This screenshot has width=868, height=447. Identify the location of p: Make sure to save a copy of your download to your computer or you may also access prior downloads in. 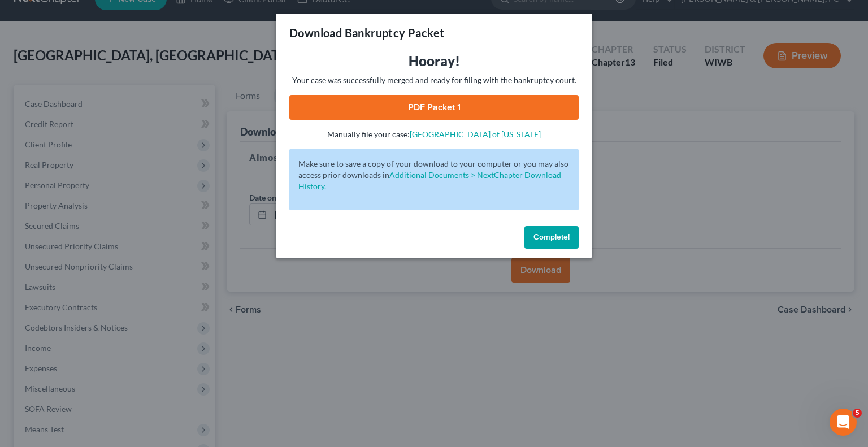
(434, 175).